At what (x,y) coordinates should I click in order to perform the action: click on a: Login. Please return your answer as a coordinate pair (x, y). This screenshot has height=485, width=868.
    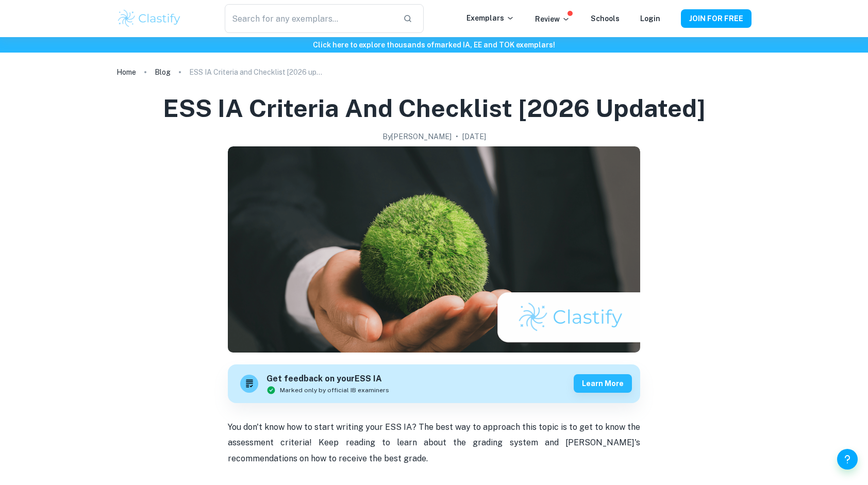
    Looking at the image, I should click on (650, 19).